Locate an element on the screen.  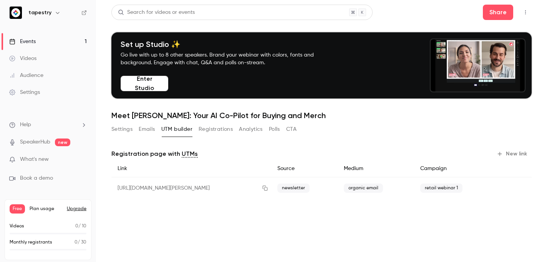
div: Medium is located at coordinates (376, 168).